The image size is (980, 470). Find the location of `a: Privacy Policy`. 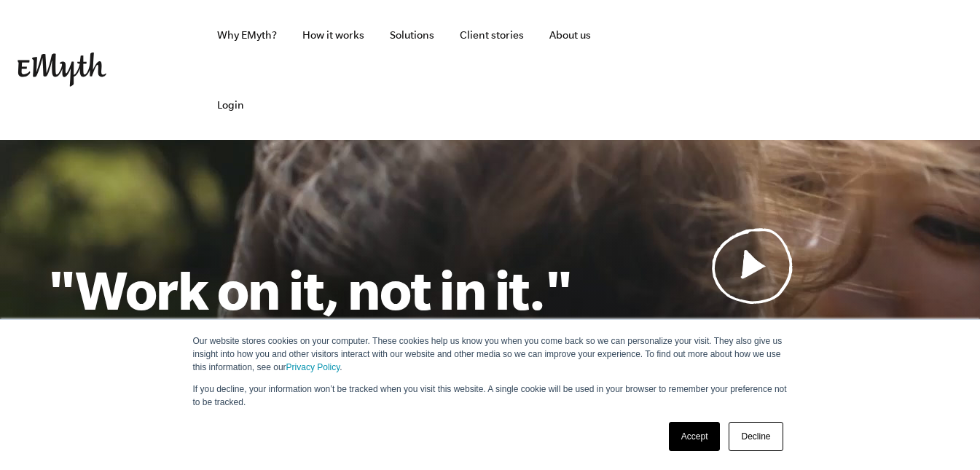

a: Privacy Policy is located at coordinates (313, 367).